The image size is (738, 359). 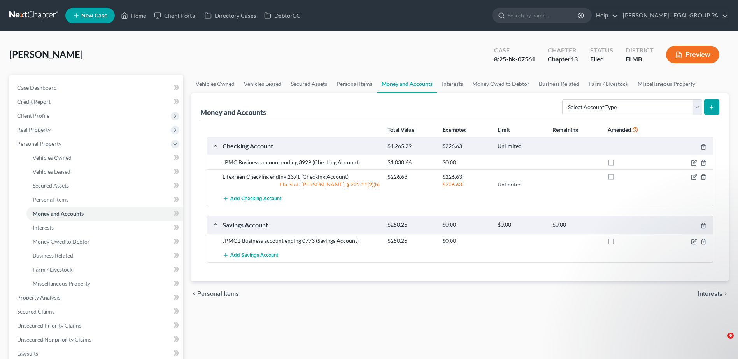 I want to click on span: Vehicles Leased, so click(x=51, y=172).